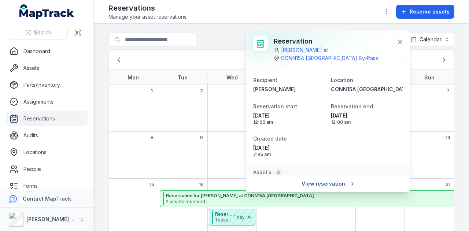  Describe the element at coordinates (289, 155) in the screenshot. I see `span: 7:45 am` at that location.